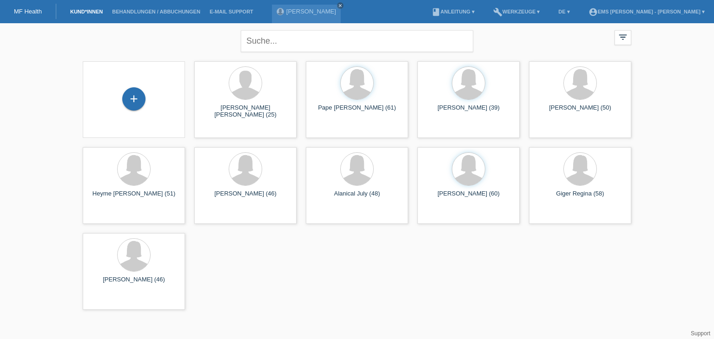 This screenshot has width=714, height=339. What do you see at coordinates (453, 12) in the screenshot?
I see `a: bookAnleitung ▾` at bounding box center [453, 12].